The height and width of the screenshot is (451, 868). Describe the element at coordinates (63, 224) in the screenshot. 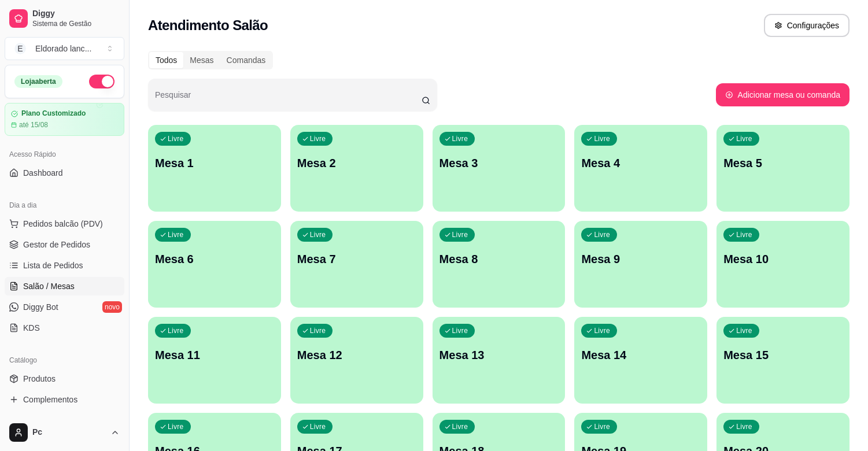

I see `span: Pedidos balcão (PDV)` at that location.